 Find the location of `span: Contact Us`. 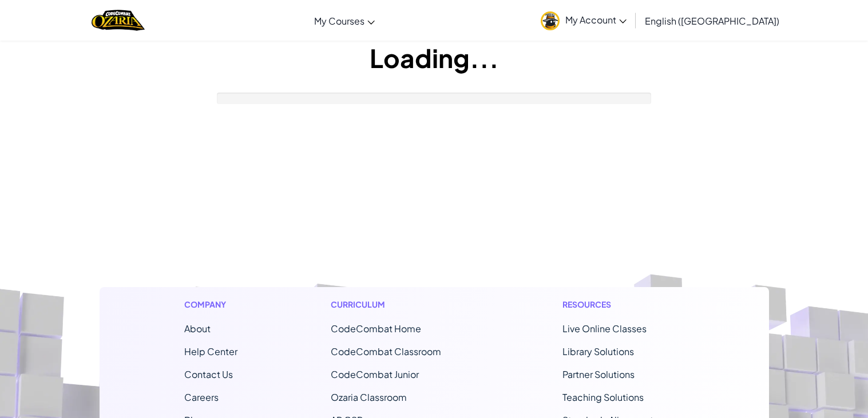

span: Contact Us is located at coordinates (208, 374).